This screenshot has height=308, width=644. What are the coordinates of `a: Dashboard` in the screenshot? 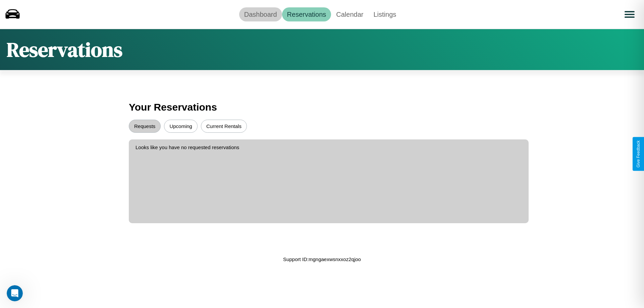 It's located at (261, 15).